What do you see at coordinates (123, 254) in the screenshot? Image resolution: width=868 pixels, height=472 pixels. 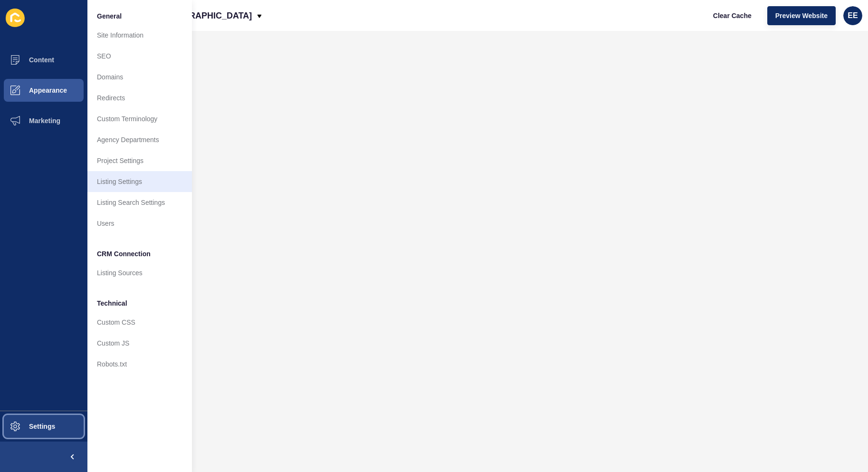 I see `span: CRM Connection` at bounding box center [123, 254].